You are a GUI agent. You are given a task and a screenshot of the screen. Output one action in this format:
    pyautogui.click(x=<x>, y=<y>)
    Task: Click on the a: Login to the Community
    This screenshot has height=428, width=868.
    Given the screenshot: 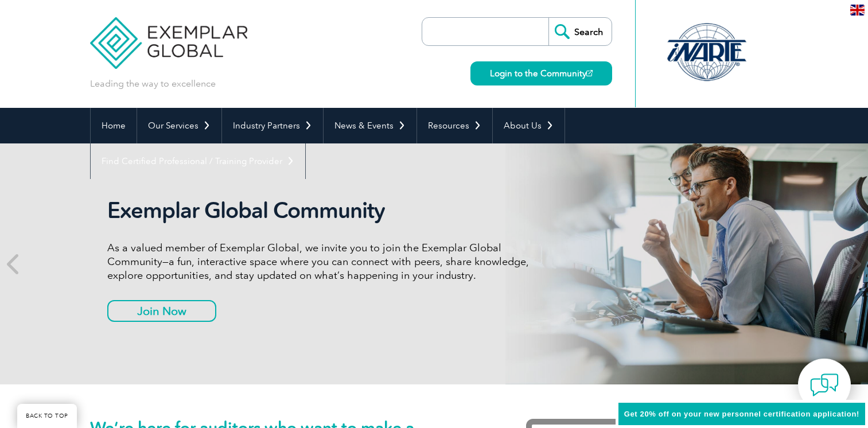 What is the action you would take?
    pyautogui.click(x=541, y=74)
    